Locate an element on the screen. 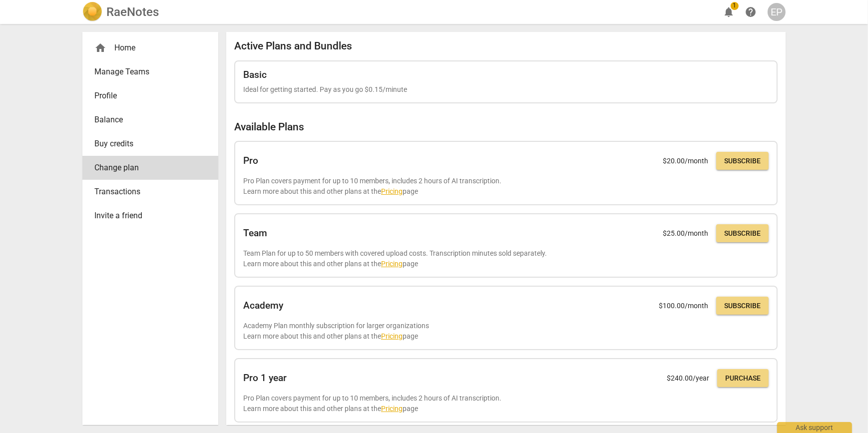 This screenshot has width=868, height=433. a: Transactions is located at coordinates (150, 192).